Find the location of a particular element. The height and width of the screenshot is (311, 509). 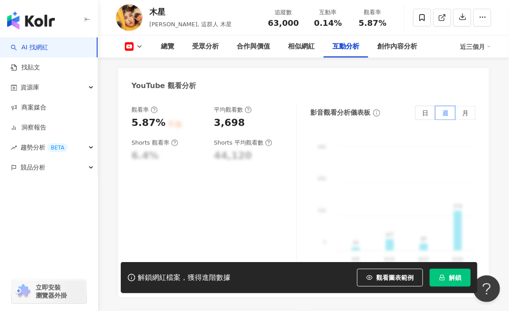

button: 解鎖 is located at coordinates (450, 278).